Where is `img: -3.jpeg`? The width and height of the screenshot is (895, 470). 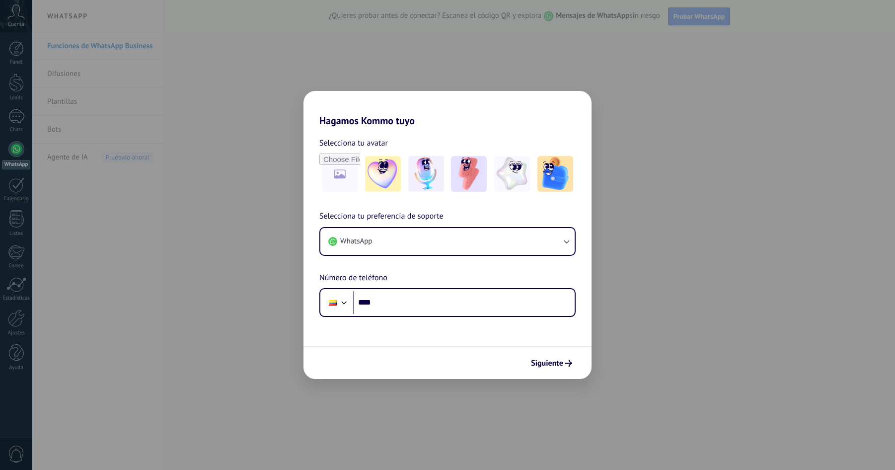 img: -3.jpeg is located at coordinates (469, 174).